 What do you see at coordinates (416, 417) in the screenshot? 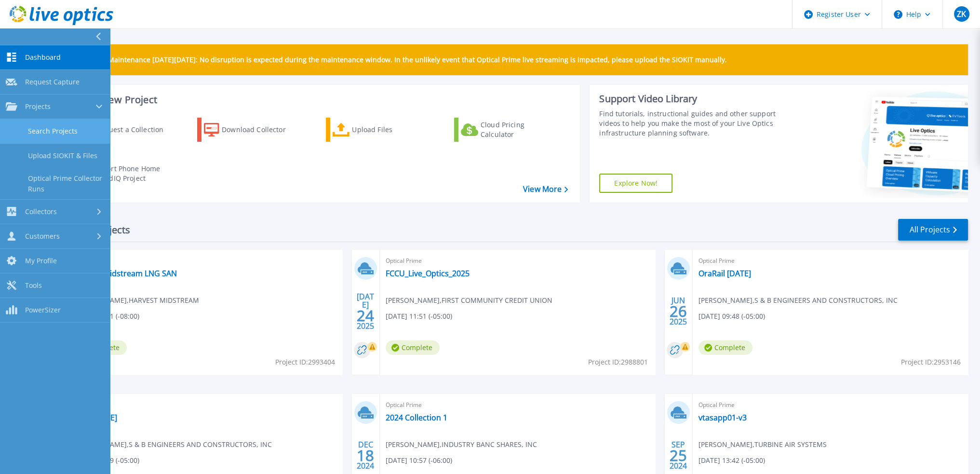
I see `a: 2024 Collection 1` at bounding box center [416, 417].